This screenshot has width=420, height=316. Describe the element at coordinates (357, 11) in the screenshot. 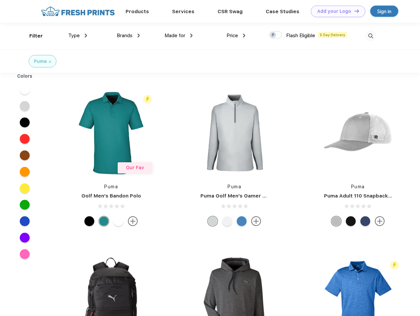

I see `img: DT` at that location.